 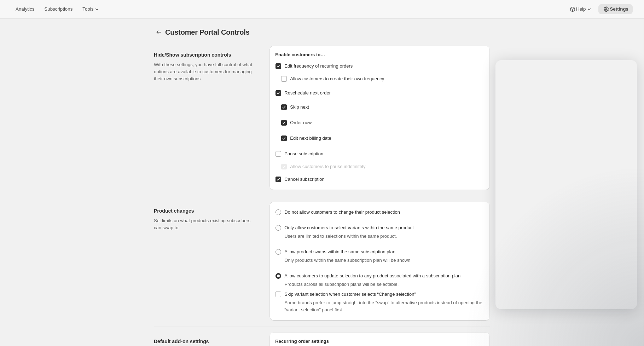 I want to click on button: Tools, so click(x=91, y=9).